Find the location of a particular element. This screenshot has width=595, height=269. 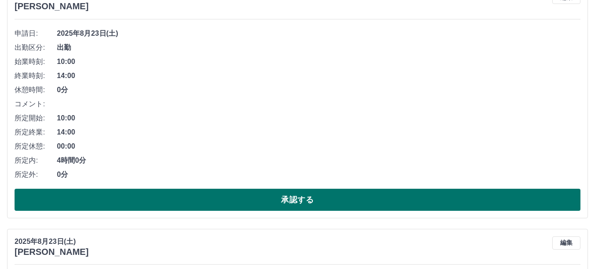

span: 4時間0分 is located at coordinates (318, 160).